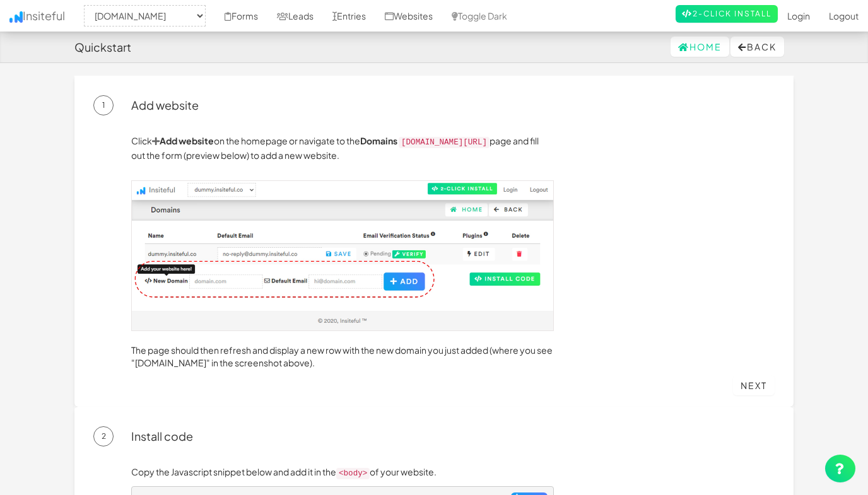 Image resolution: width=868 pixels, height=495 pixels. I want to click on img: icon.png, so click(16, 17).